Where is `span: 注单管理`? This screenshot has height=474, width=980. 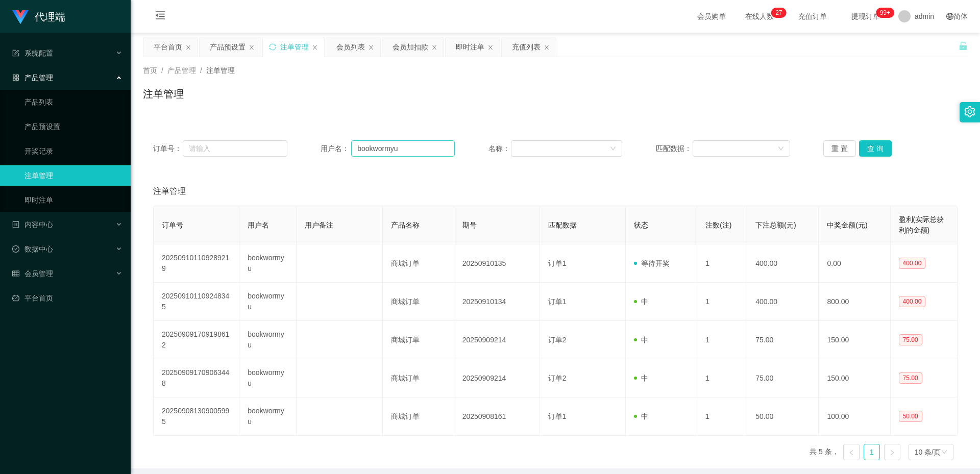 span: 注单管理 is located at coordinates (221, 71).